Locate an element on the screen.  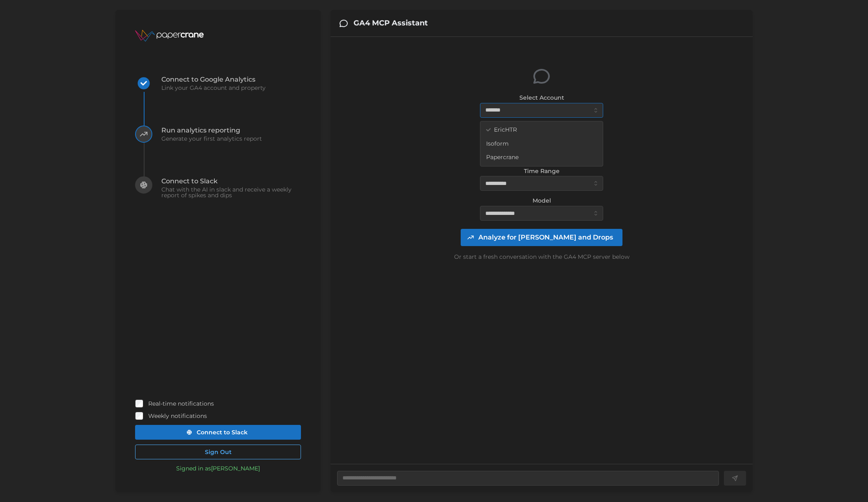
span: Generate your first analytics report is located at coordinates (211, 139).